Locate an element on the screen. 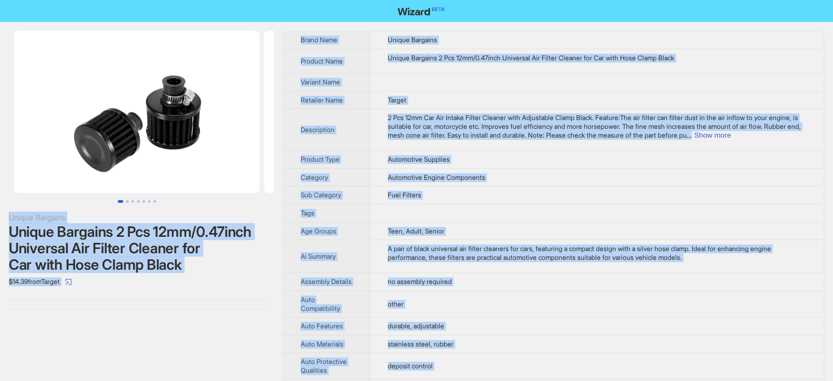 The height and width of the screenshot is (381, 833). button: Go to slide 2 is located at coordinates (127, 201).